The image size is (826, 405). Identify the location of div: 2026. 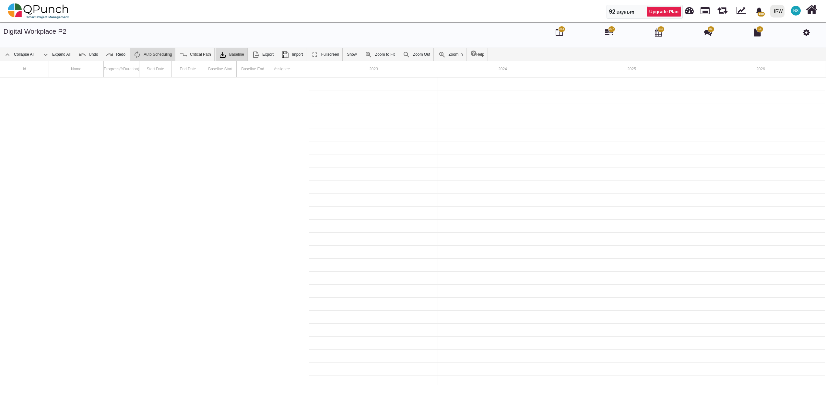
(761, 69).